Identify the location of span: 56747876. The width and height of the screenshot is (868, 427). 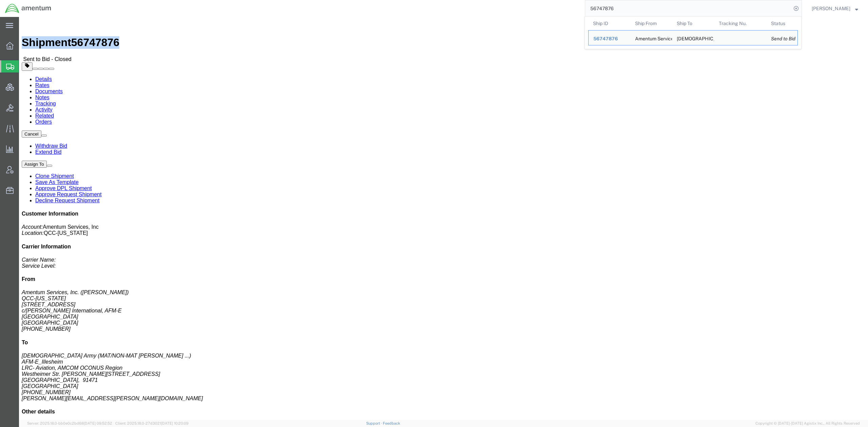
(605, 38).